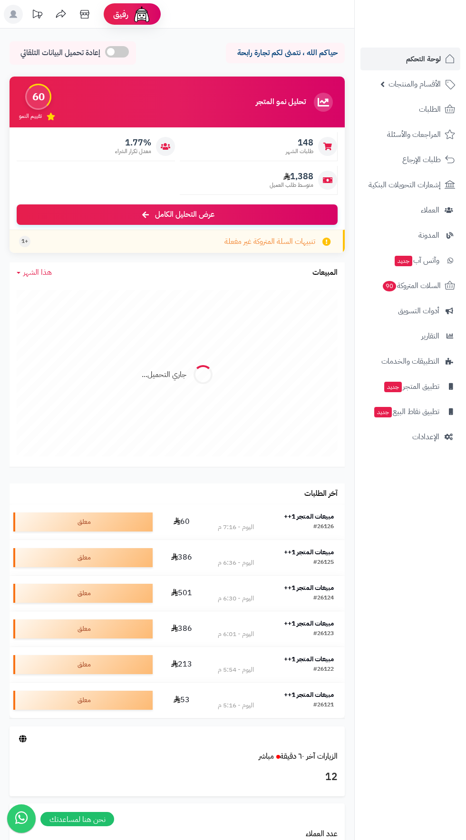 The image size is (466, 840). Describe the element at coordinates (298, 756) in the screenshot. I see `a: الزيارات آخر ٦٠ دقيقةمباشر` at that location.